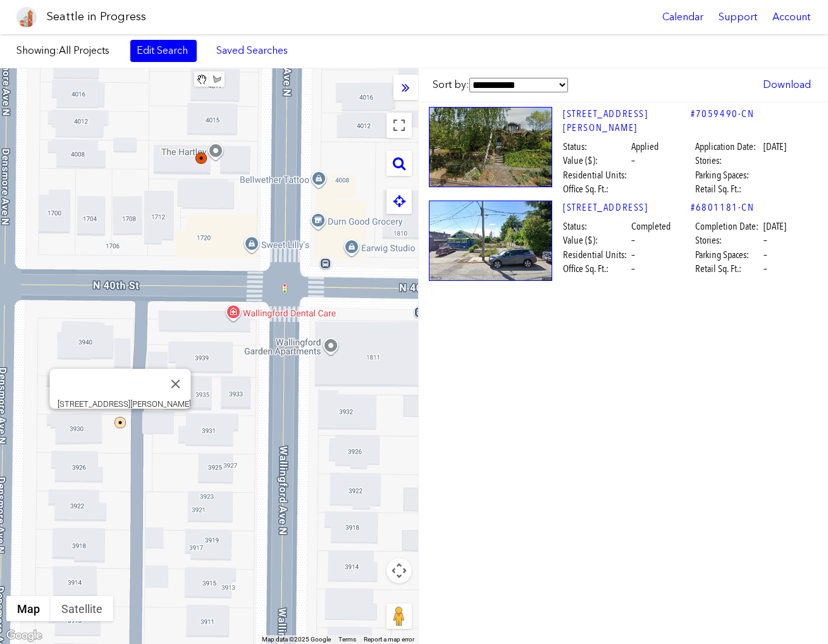  Describe the element at coordinates (651, 226) in the screenshot. I see `span: Completed` at that location.